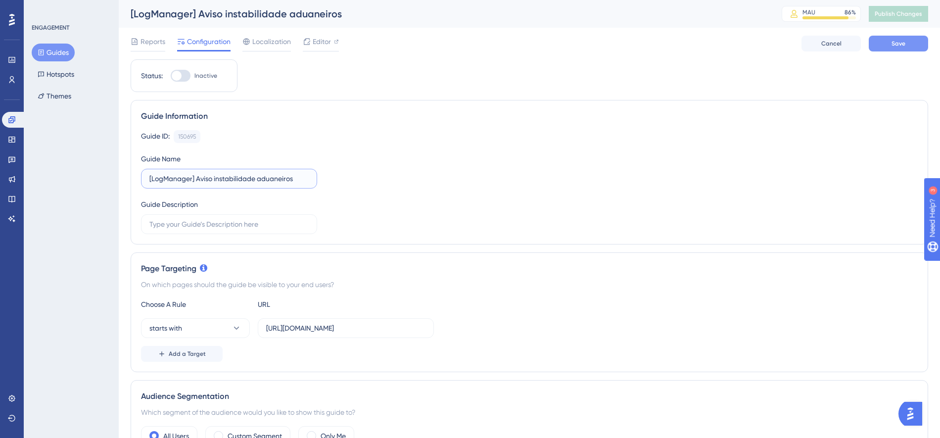  Describe the element at coordinates (346, 328) in the screenshot. I see `input: yourwebsite.com/path` at that location.